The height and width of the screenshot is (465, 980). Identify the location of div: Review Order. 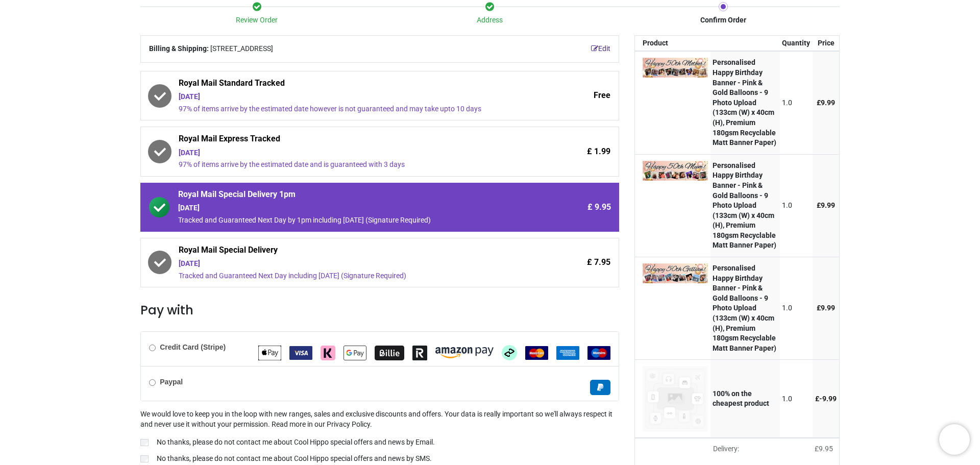
(257, 21).